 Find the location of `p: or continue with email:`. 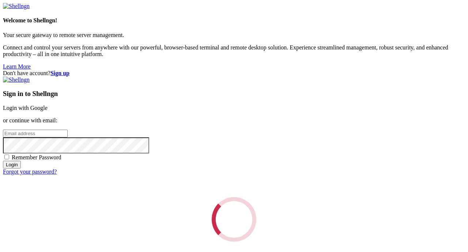

p: or continue with email: is located at coordinates (234, 120).